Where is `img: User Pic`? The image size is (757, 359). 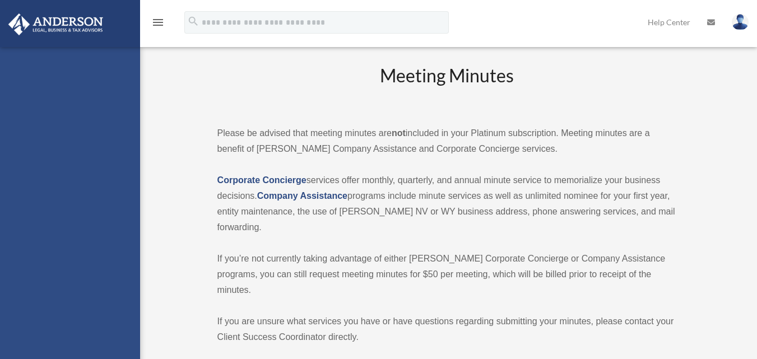 img: User Pic is located at coordinates (740, 22).